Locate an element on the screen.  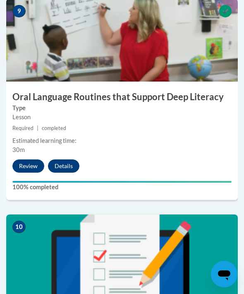
span: completed is located at coordinates (54, 128).